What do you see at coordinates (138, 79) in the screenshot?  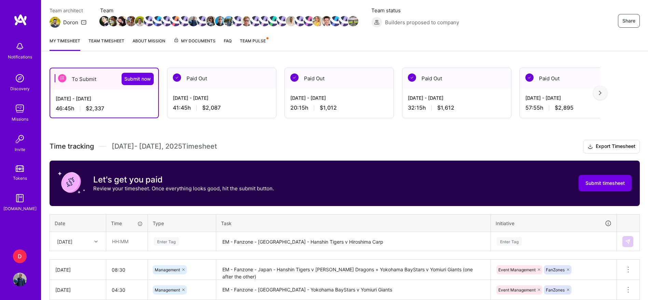 I see `button: Submit now` at bounding box center [138, 79].